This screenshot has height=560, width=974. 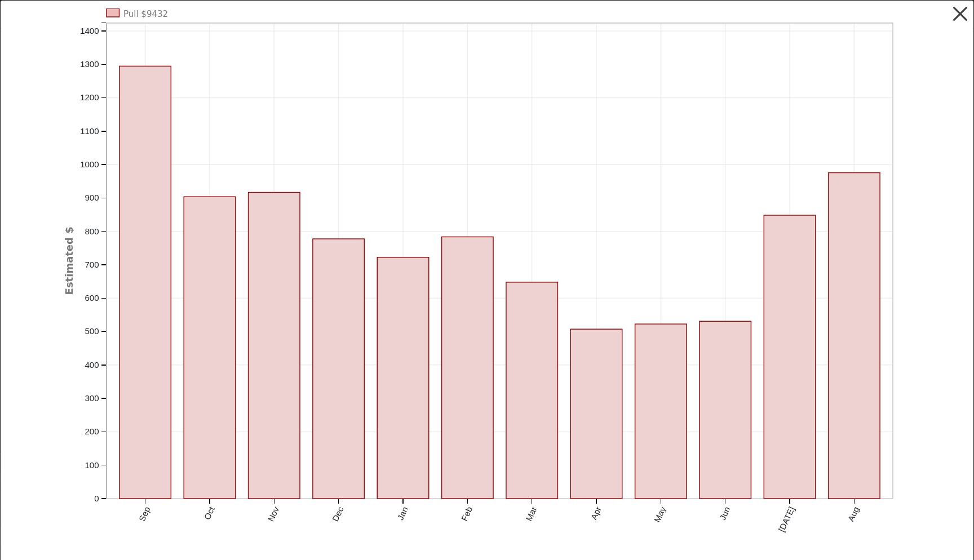 I want to click on text: Dec, so click(x=338, y=514).